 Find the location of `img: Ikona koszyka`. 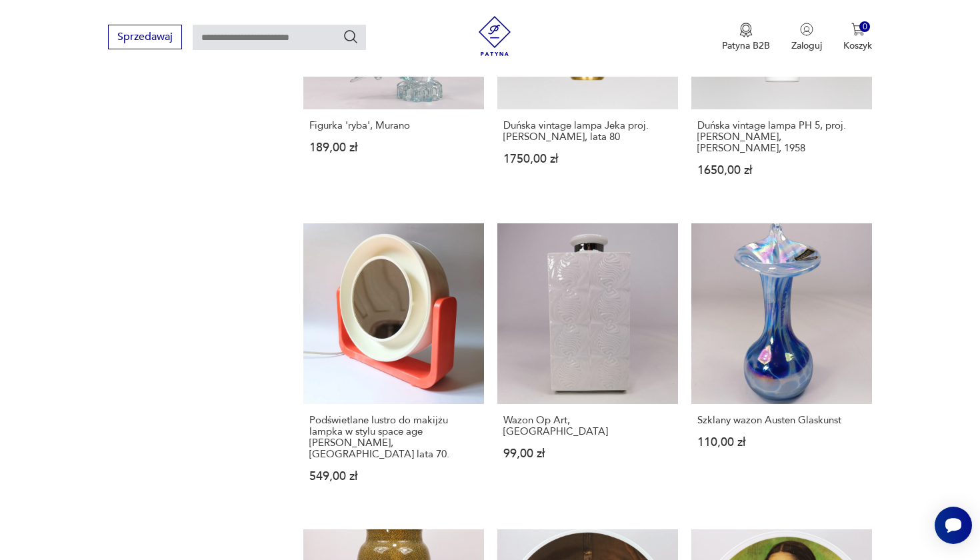

img: Ikona koszyka is located at coordinates (858, 29).